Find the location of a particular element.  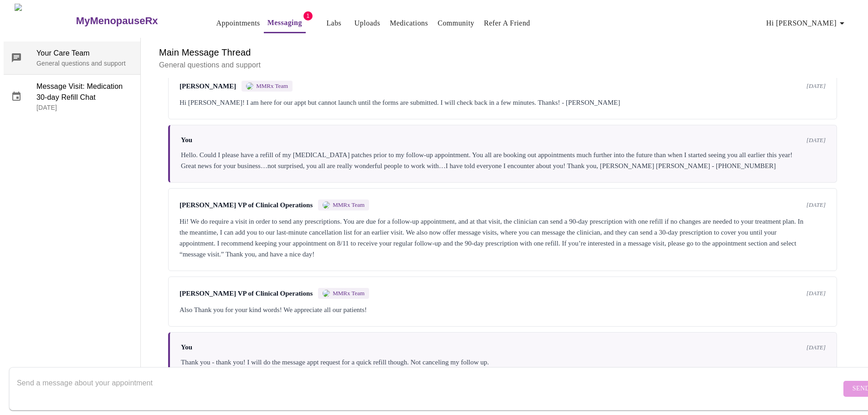

span: Message Visit: Medication 30-day Refill Chat is located at coordinates (84, 92).